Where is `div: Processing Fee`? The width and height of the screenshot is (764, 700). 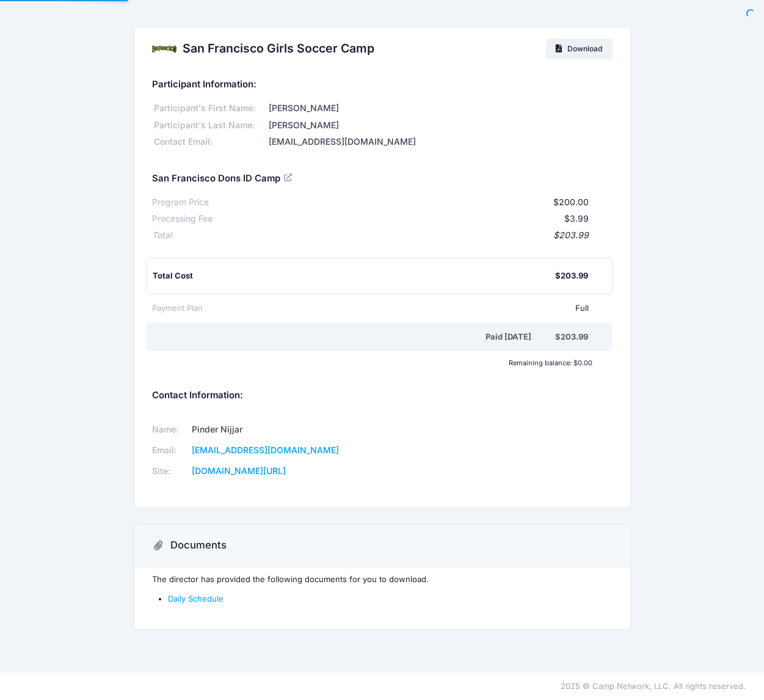
div: Processing Fee is located at coordinates (182, 219).